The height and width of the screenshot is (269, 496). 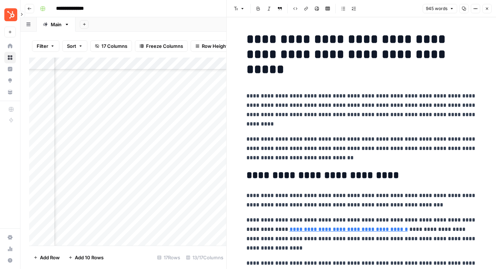 What do you see at coordinates (10, 92) in the screenshot?
I see `a: Your Data` at bounding box center [10, 92].